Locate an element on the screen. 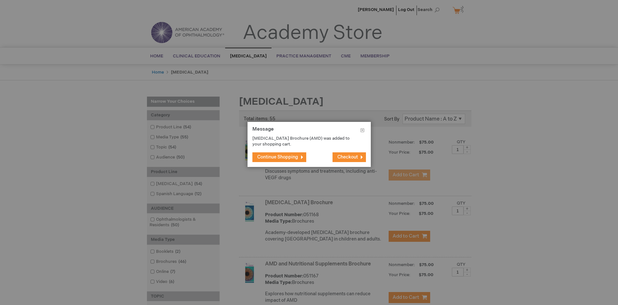 This screenshot has height=305, width=618. h1: Message is located at coordinates (309, 131).